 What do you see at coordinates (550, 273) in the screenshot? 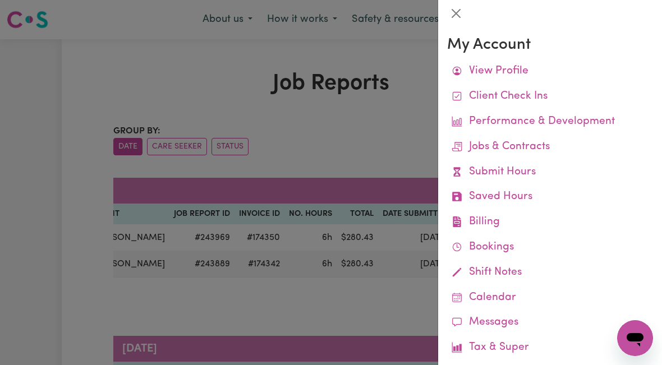
I see `a: Shift Notes` at bounding box center [550, 273].